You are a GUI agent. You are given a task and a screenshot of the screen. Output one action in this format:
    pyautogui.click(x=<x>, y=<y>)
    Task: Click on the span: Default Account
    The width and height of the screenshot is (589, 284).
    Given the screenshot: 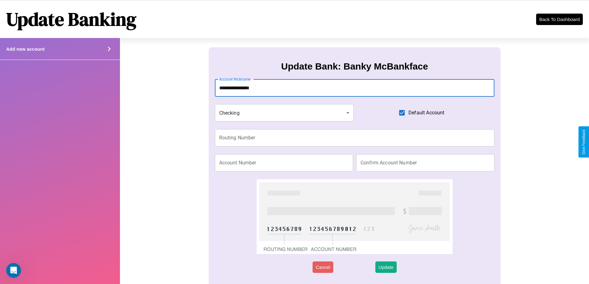 What is the action you would take?
    pyautogui.click(x=426, y=113)
    